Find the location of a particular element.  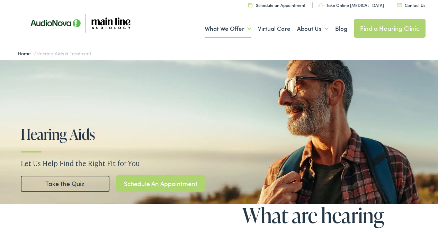

a: About Us is located at coordinates (313, 27).